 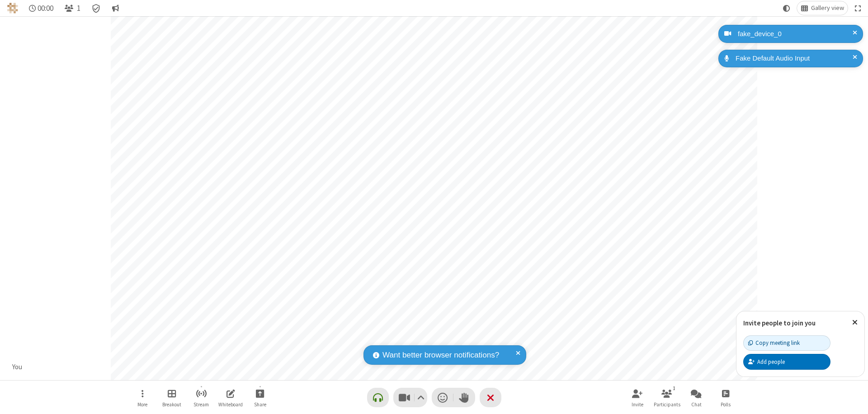 What do you see at coordinates (441, 355) in the screenshot?
I see `span: Want better browser notifications?` at bounding box center [441, 355].